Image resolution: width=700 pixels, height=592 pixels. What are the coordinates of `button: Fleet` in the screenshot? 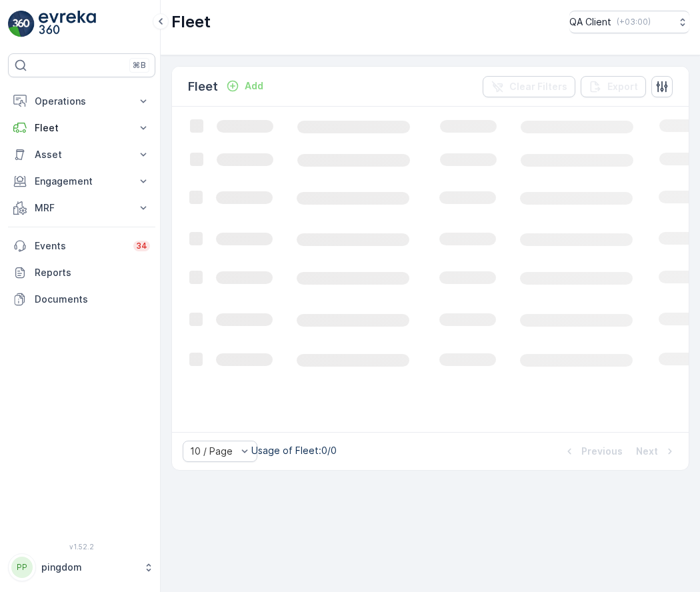 It's located at (81, 128).